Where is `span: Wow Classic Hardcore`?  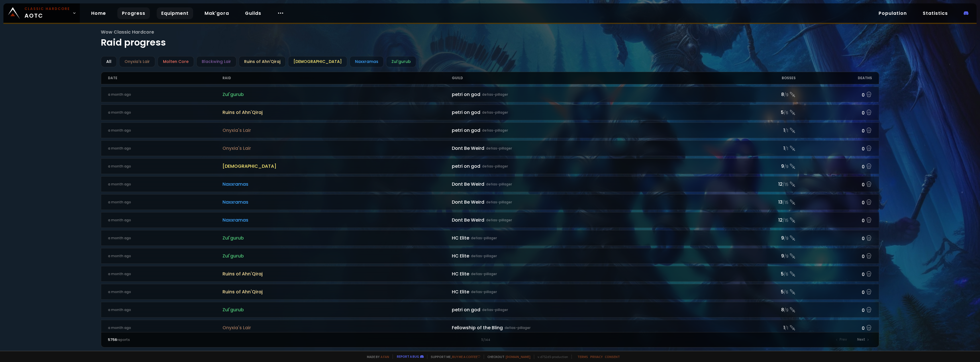 span: Wow Classic Hardcore is located at coordinates (490, 32).